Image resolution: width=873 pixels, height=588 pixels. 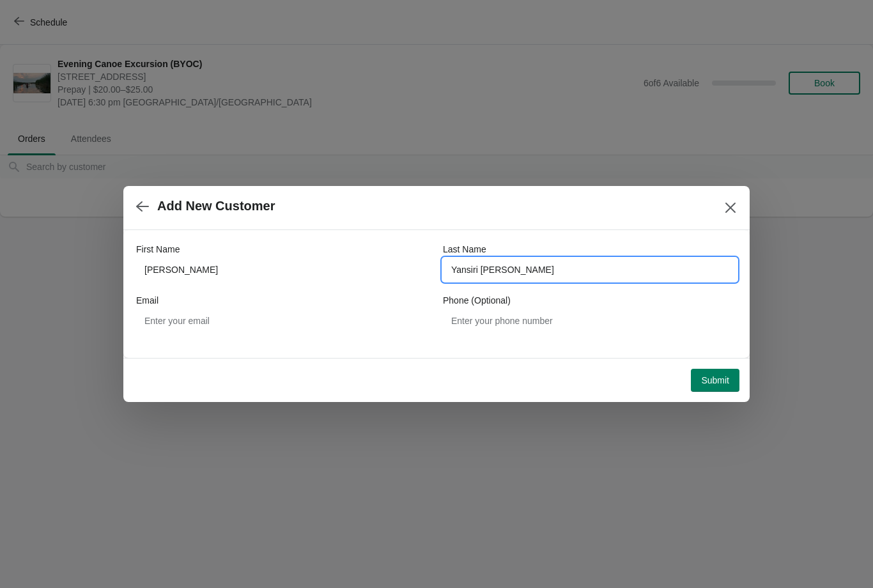 What do you see at coordinates (590, 270) in the screenshot?
I see `input: Smith` at bounding box center [590, 270].